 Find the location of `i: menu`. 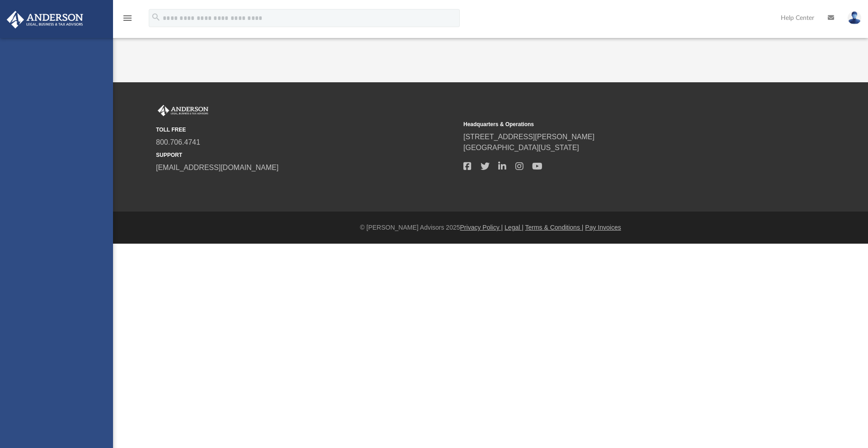

i: menu is located at coordinates (128, 18).